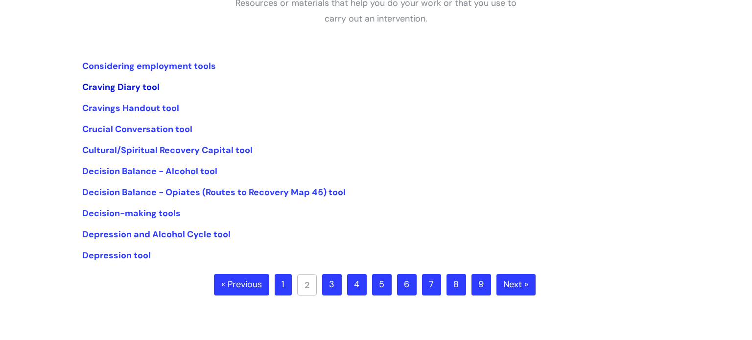  I want to click on a: Depression tool, so click(117, 256).